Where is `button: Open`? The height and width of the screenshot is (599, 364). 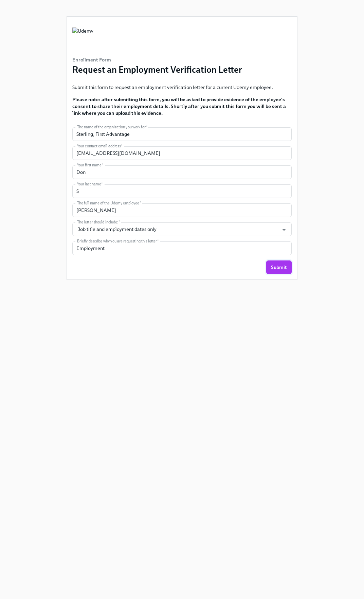
button: Open is located at coordinates (284, 230).